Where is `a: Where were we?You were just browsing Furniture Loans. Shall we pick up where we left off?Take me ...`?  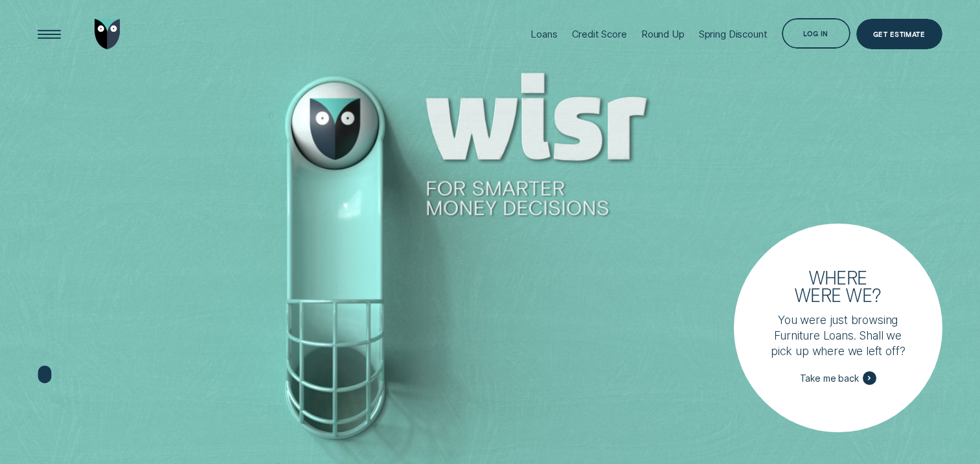
a: Where were we?You were just browsing Furniture Loans. Shall we pick up where we left off?Take me ... is located at coordinates (838, 328).